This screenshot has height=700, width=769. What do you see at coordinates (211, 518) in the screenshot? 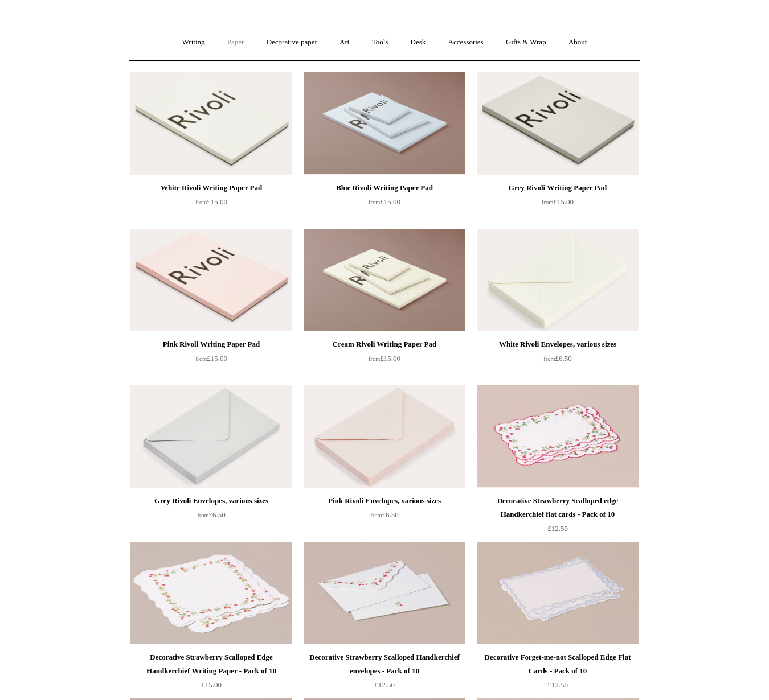
I see `a: Grey Rivoli Envelopes, various sizes from£6.50` at bounding box center [211, 518].